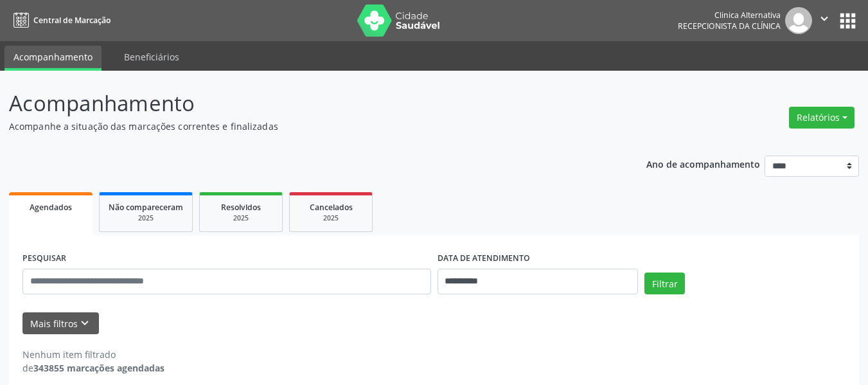 The image size is (868, 385). Describe the element at coordinates (848, 20) in the screenshot. I see `button: apps` at that location.